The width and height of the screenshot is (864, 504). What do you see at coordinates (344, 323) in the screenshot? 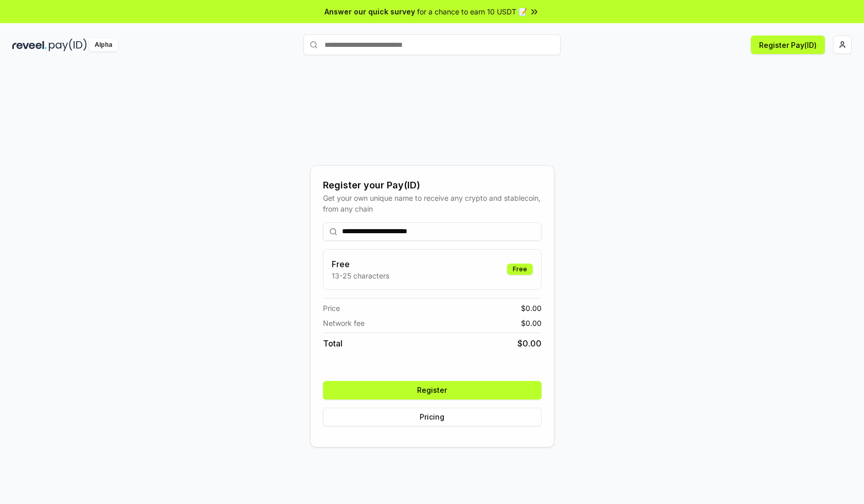
I see `span: Network fee` at bounding box center [344, 323].